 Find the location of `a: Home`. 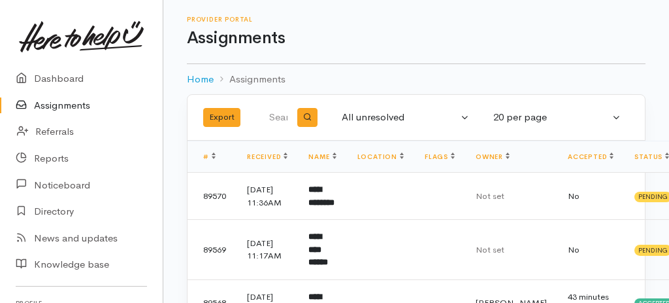

a: Home is located at coordinates (200, 79).